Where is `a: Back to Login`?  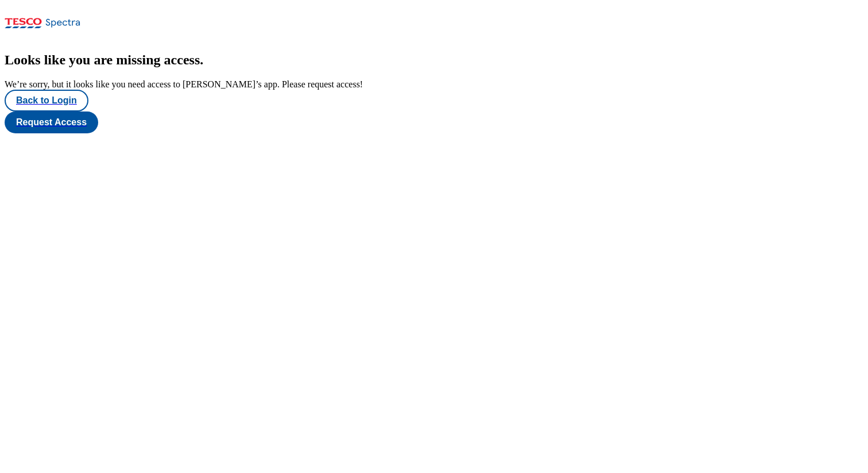 a: Back to Login is located at coordinates (434, 100).